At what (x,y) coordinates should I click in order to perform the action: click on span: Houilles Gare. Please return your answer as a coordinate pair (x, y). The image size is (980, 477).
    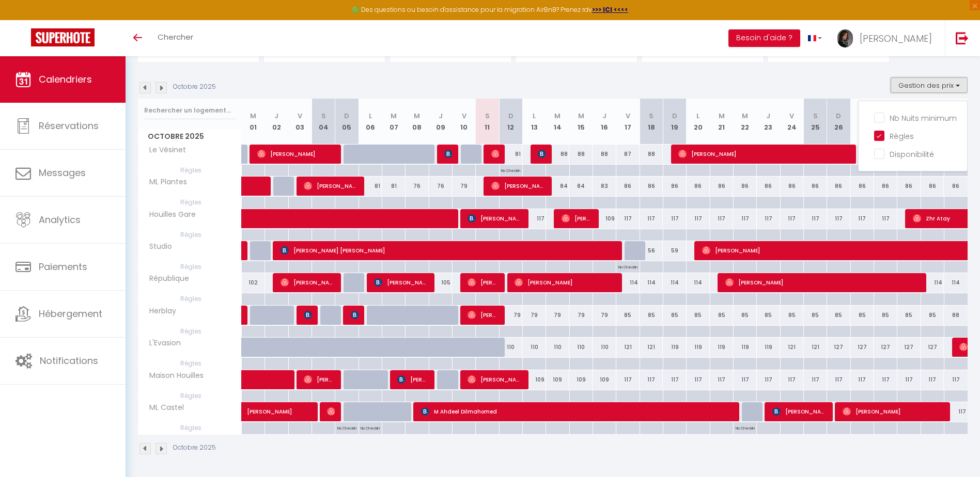
    Looking at the image, I should click on (169, 215).